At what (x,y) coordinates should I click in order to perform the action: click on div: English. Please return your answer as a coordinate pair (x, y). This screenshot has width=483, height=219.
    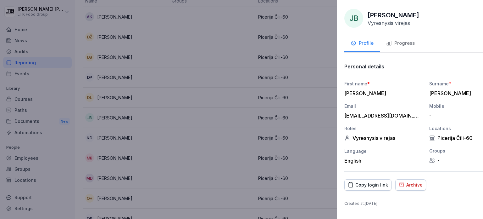
    Looking at the image, I should click on (384, 160).